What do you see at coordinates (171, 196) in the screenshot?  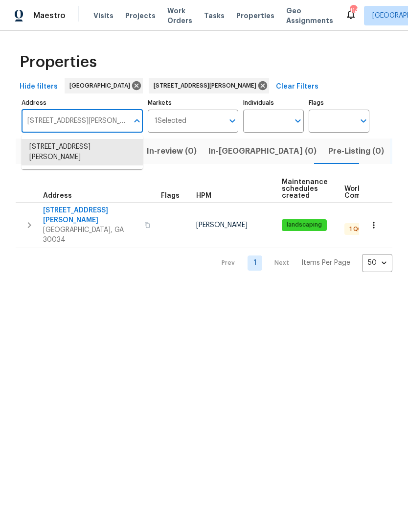 I see `span: Flags` at bounding box center [171, 196].